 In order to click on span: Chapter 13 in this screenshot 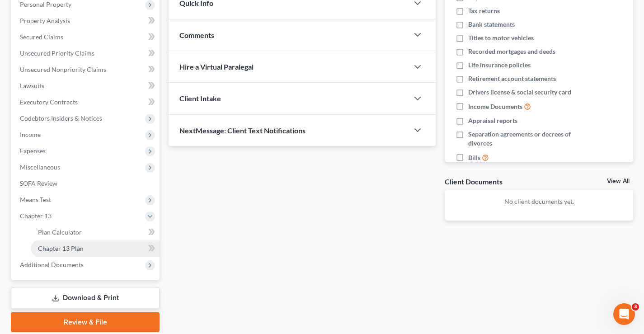, I will do `click(36, 215)`.